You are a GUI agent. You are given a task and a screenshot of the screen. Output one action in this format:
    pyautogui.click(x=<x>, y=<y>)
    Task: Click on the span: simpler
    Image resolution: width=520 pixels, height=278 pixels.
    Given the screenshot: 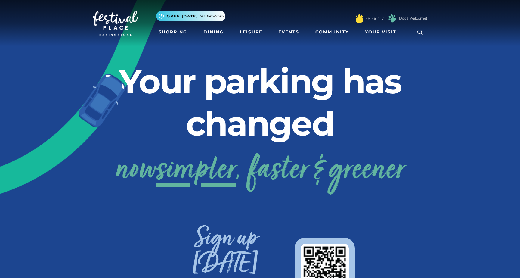 What is the action you would take?
    pyautogui.click(x=196, y=171)
    